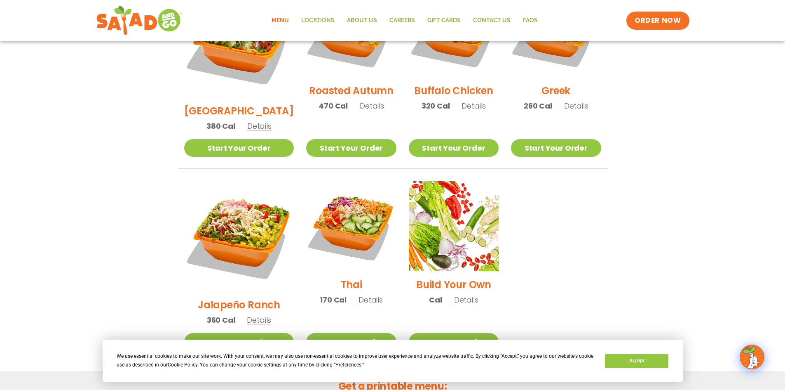  What do you see at coordinates (556, 90) in the screenshot?
I see `h2: Greek` at bounding box center [556, 90].